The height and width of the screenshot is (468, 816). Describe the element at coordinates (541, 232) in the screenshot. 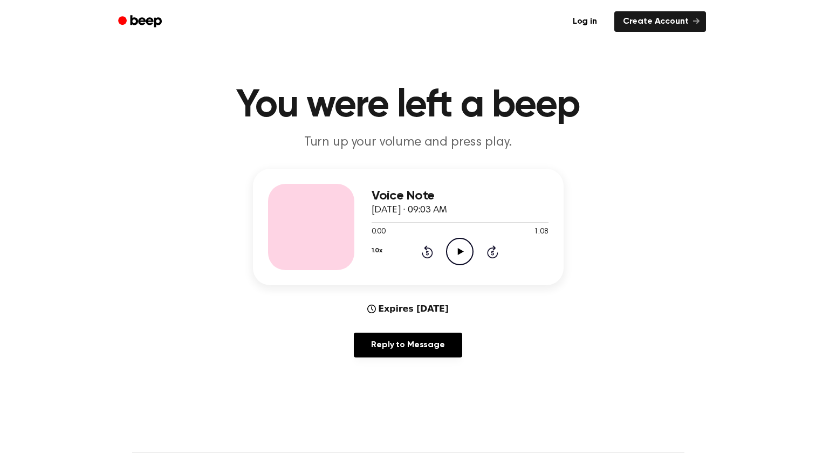

I see `span: 1:08` at that location.